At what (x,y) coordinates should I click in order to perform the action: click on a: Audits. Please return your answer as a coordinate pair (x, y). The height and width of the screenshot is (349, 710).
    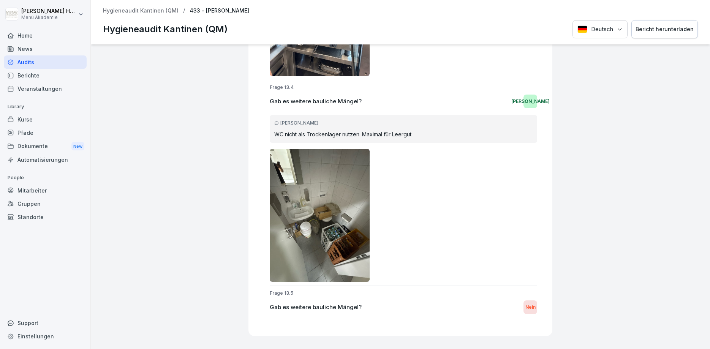
    Looking at the image, I should click on (45, 62).